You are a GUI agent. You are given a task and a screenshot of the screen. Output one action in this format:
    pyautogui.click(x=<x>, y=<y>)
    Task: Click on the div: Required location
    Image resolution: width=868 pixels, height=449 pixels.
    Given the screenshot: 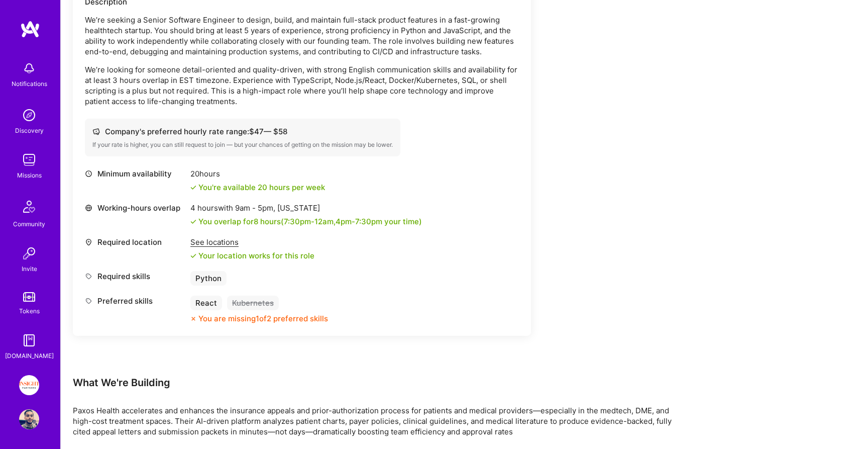 What is the action you would take?
    pyautogui.click(x=135, y=242)
    